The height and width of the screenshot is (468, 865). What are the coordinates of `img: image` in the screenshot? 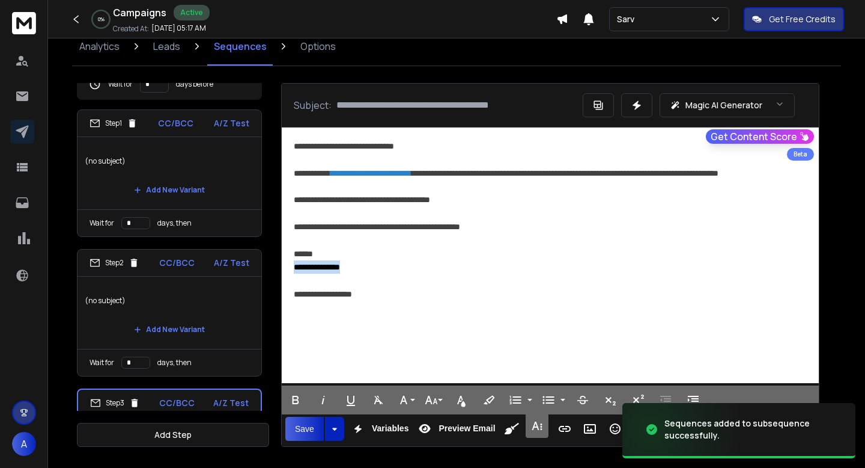 It's located at (683, 429).